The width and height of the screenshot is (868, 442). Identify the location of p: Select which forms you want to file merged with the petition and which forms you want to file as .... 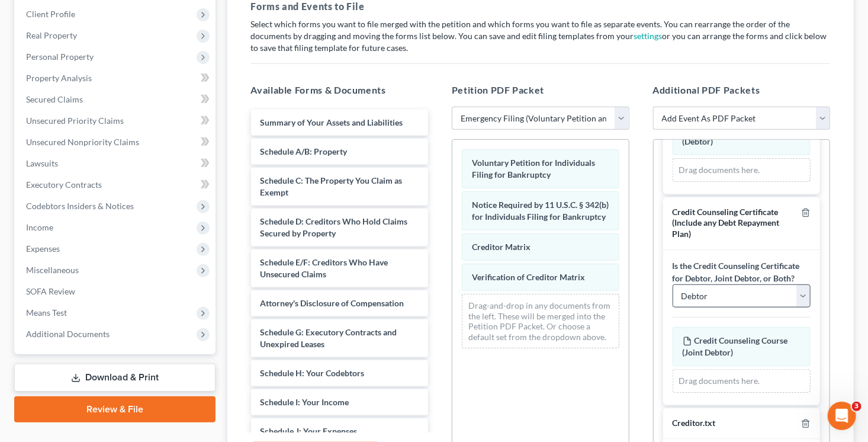
(541, 36).